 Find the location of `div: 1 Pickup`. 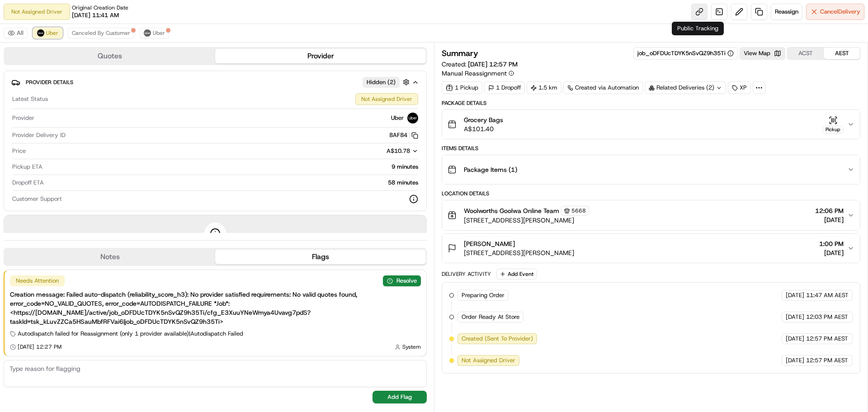

div: 1 Pickup is located at coordinates (462, 88).